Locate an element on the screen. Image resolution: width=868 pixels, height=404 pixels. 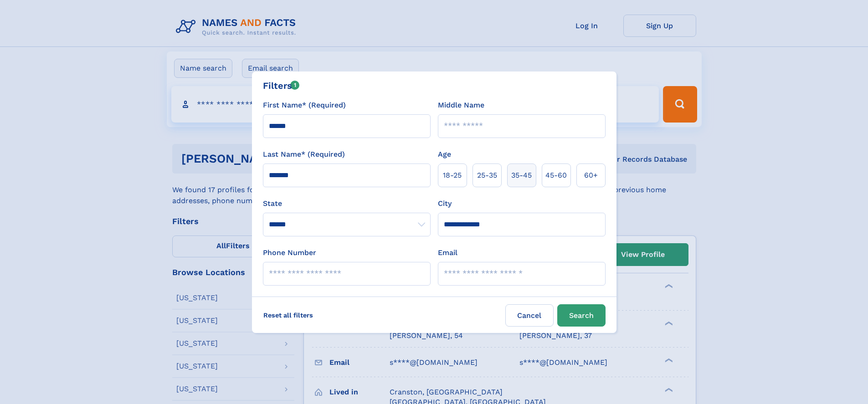
label: Last Name* (Required) is located at coordinates (304, 155).